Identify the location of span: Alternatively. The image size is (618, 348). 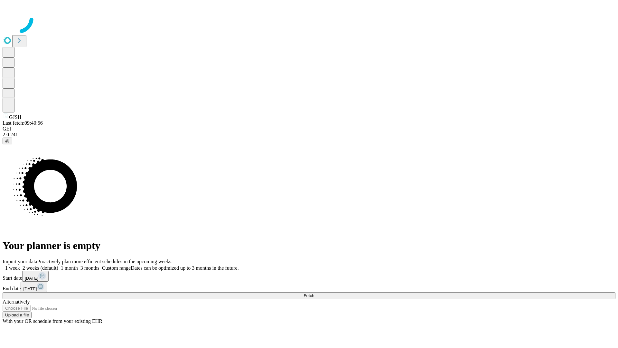
(16, 301).